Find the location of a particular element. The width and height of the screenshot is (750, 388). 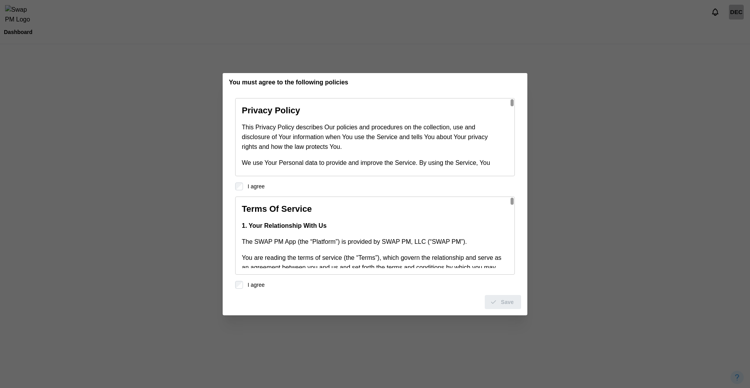

p: You are reading the terms of service (the “Terms”), which govern the relationship and serve as an... is located at coordinates (373, 292).